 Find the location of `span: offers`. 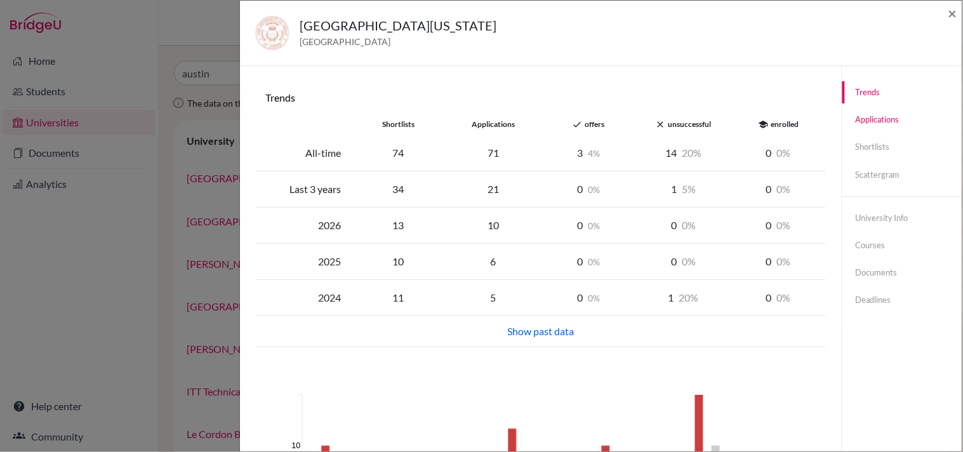

span: offers is located at coordinates (595, 124).